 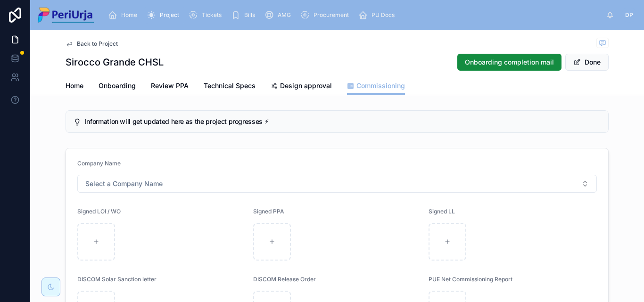 What do you see at coordinates (207, 15) in the screenshot?
I see `a: Tickets` at bounding box center [207, 15].